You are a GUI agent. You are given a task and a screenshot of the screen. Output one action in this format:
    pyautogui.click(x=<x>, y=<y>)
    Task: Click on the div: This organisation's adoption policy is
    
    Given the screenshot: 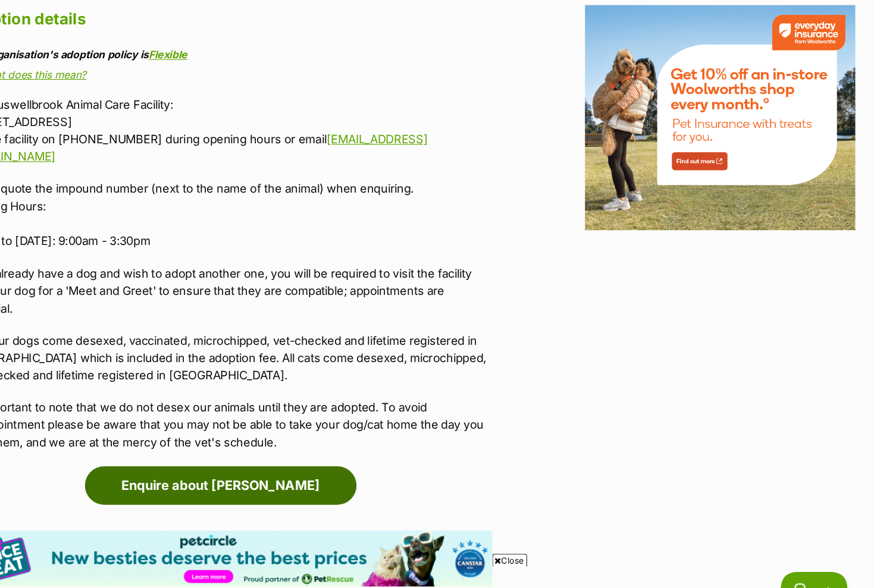 What is the action you would take?
    pyautogui.click(x=275, y=50)
    